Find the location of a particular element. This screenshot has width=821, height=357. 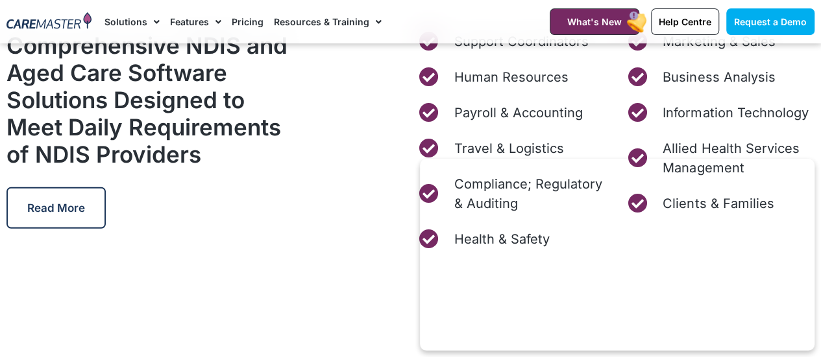

img: CareMaster Logo is located at coordinates (49, 21).